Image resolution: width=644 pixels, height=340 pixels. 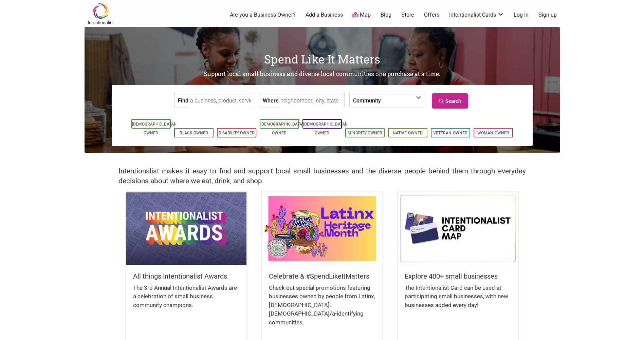 What do you see at coordinates (548, 15) in the screenshot?
I see `a: Sign up` at bounding box center [548, 15].